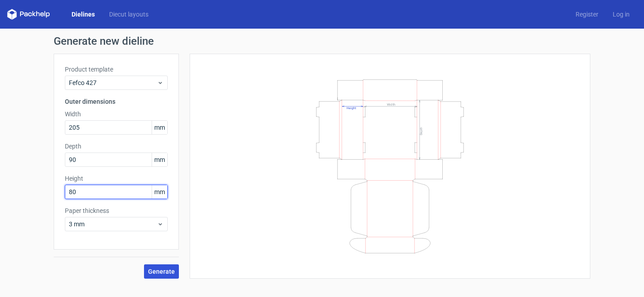 The image size is (644, 297). Describe the element at coordinates (83, 15) in the screenshot. I see `a: Dielines` at that location.